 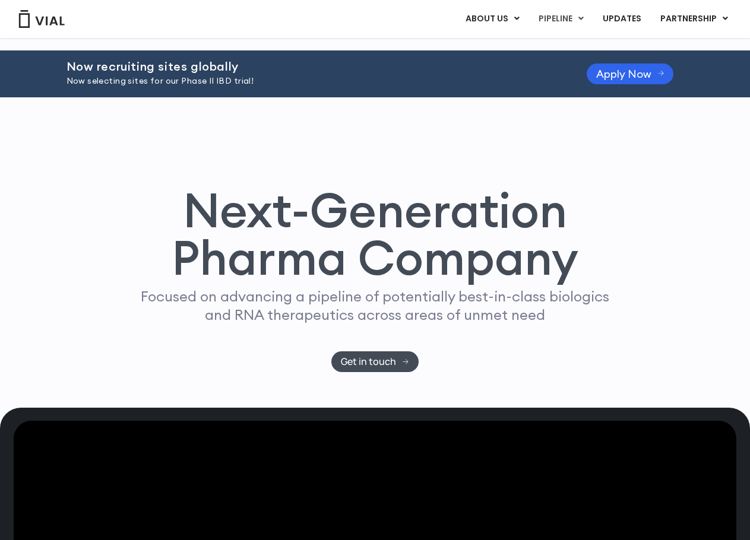 I want to click on h2: Now recruiting sites globally, so click(x=312, y=66).